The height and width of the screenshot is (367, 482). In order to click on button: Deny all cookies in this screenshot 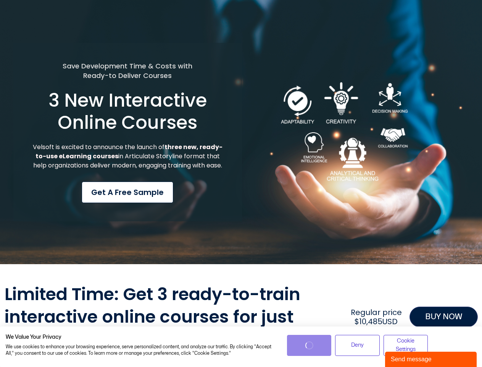, I will do `click(357, 345)`.